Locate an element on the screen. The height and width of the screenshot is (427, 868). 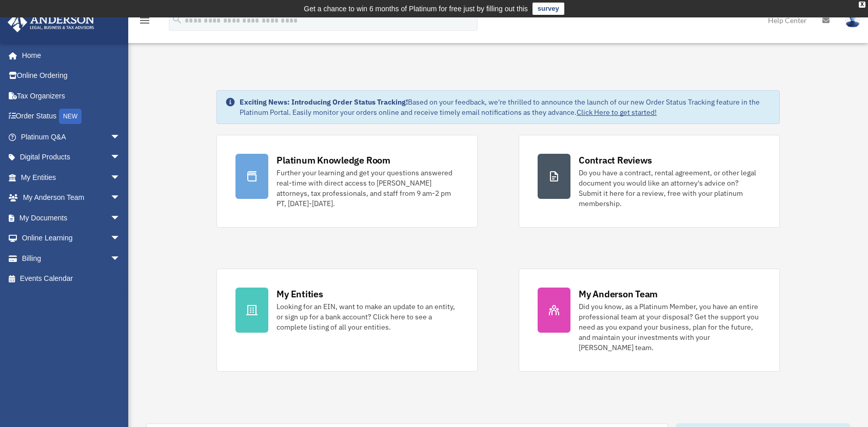
a: menu is located at coordinates (144, 22).